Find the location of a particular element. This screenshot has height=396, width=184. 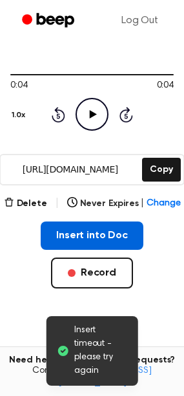

button: Delete is located at coordinates (25, 204).